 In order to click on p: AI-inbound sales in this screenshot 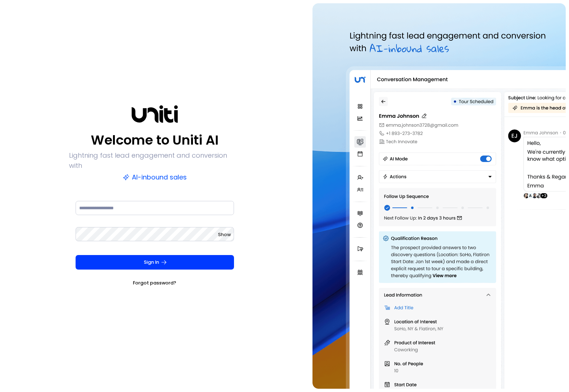, I will do `click(155, 177)`.